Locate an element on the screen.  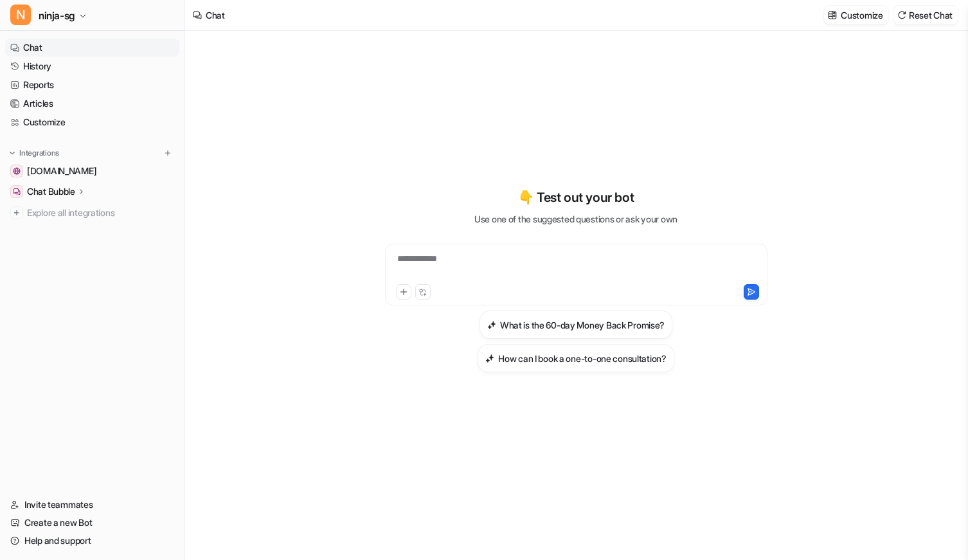
img: Chat Bubble is located at coordinates (17, 191).